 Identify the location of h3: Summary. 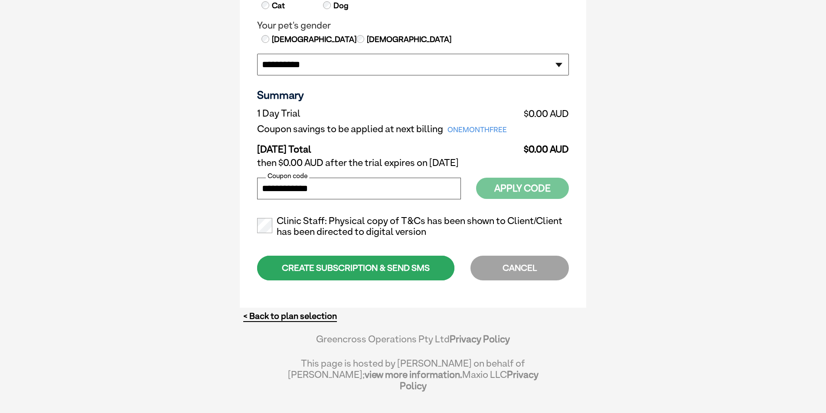
(413, 95).